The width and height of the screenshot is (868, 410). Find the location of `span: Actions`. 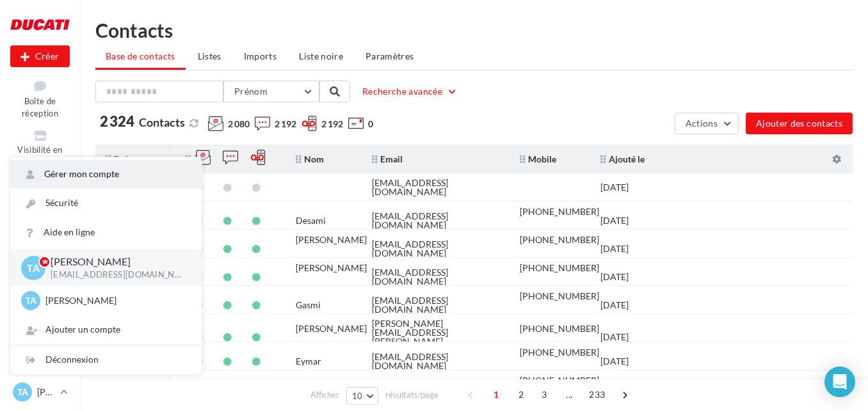

span: Actions is located at coordinates (702, 123).